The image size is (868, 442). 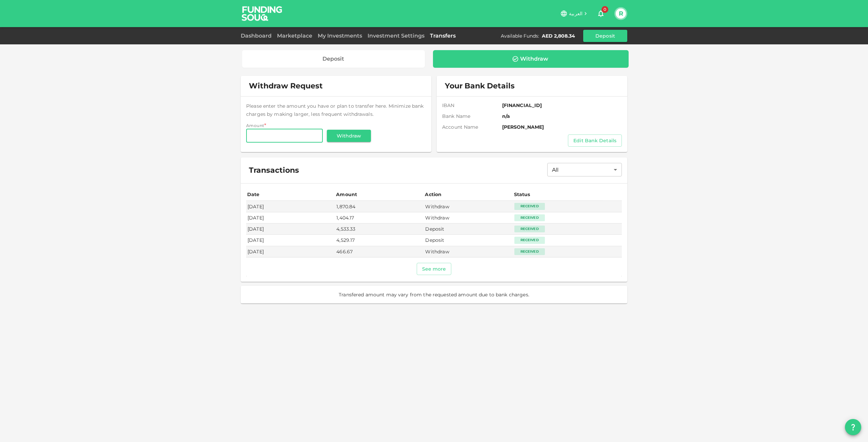 What do you see at coordinates (584, 170) in the screenshot?
I see `div: All` at bounding box center [584, 170].